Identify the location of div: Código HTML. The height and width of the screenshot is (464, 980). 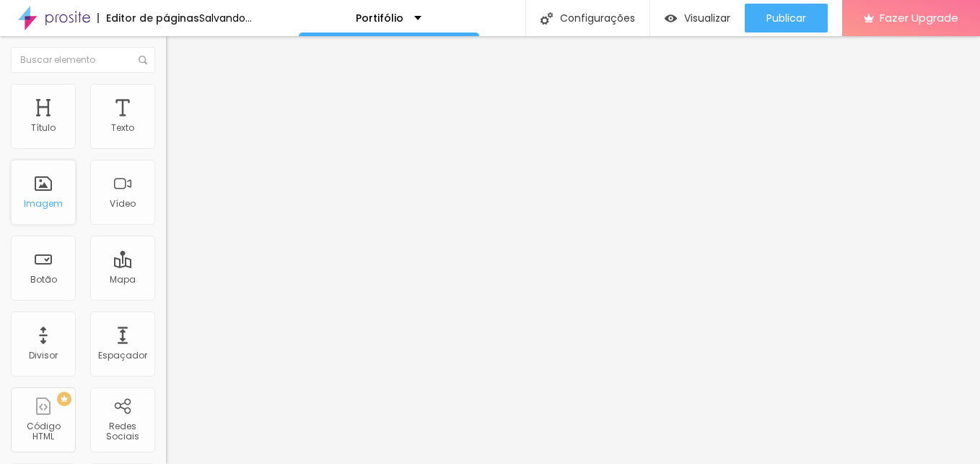
(43, 431).